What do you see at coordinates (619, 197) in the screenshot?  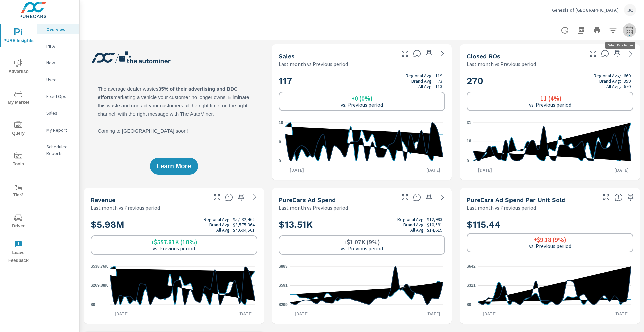 I see `span: Average cost of advertising per each vehicle sold at the dealer over the selected date range. The...` at bounding box center [619, 197].